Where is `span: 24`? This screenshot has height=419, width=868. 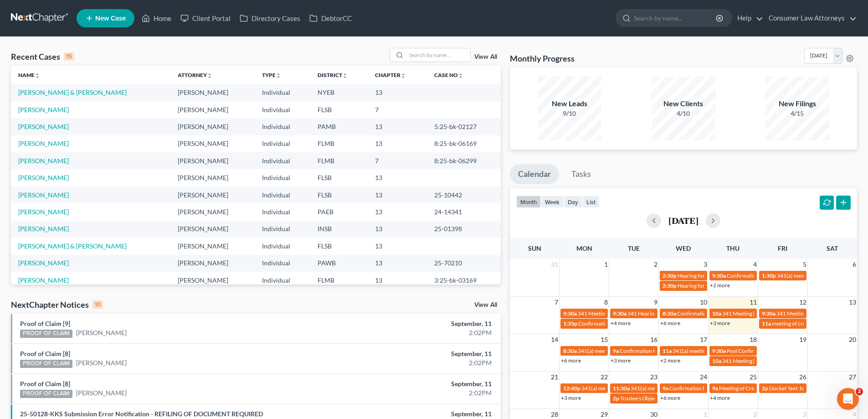
span: 24 is located at coordinates (704, 377).